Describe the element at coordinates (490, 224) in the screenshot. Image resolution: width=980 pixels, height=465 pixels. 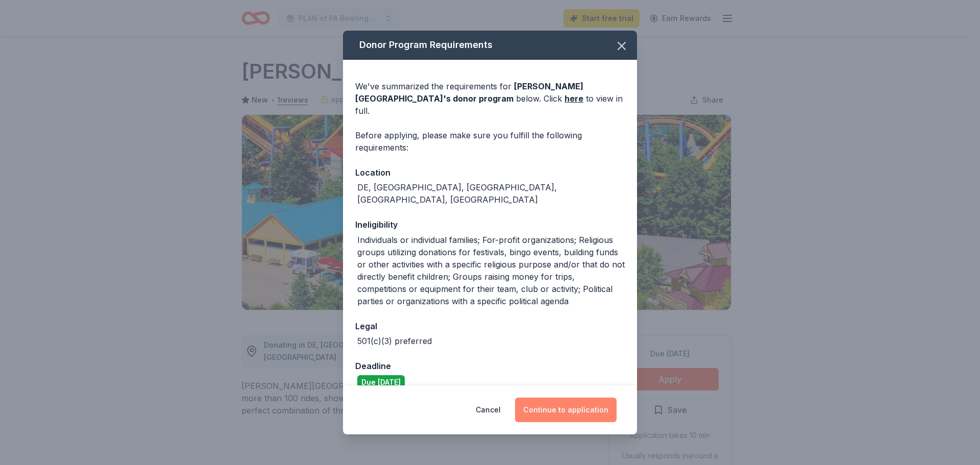
I see `div: Ineligibility` at that location.